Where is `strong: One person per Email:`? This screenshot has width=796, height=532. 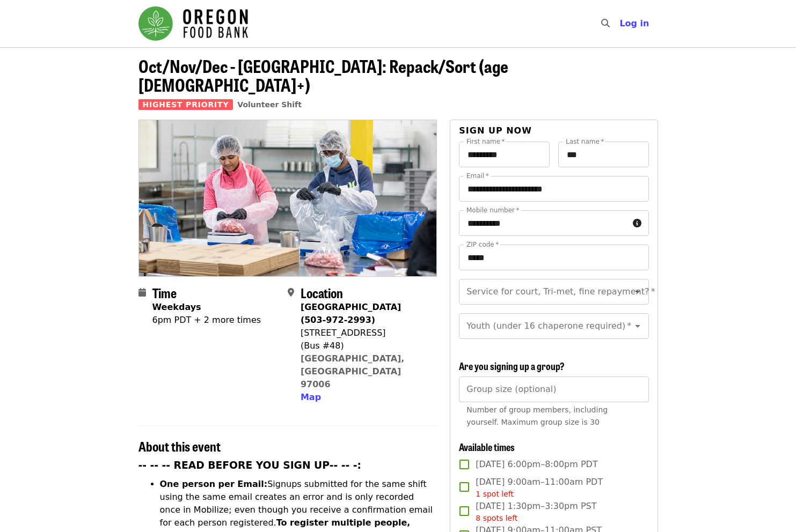 strong: One person per Email: is located at coordinates (213, 484).